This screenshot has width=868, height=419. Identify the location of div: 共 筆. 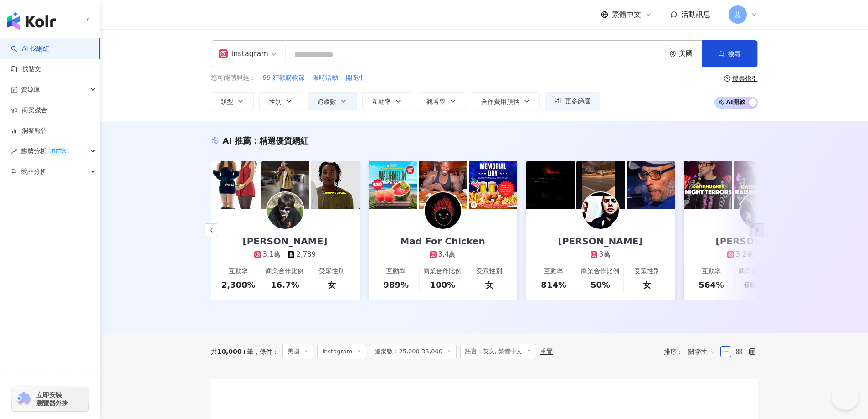
(232, 351).